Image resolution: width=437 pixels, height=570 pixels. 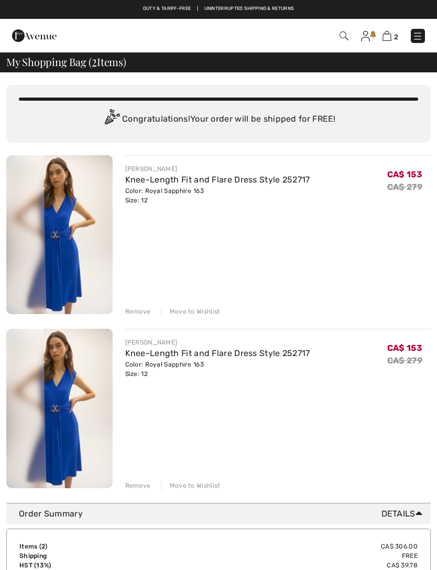 I want to click on span: Details, so click(x=404, y=514).